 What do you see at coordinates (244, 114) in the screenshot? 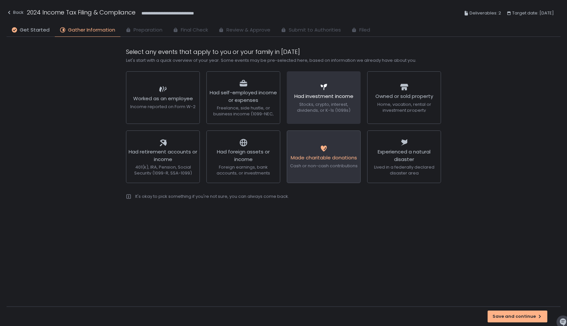
I see `span: Freelance, side hustle, or business income (1099-NEC, 1099-K)` at bounding box center [244, 114].